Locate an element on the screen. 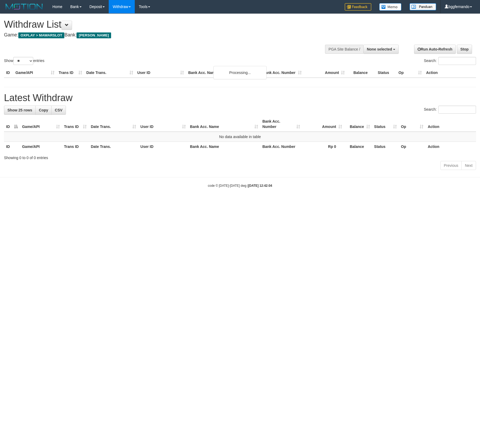  a: Show 25 rows is located at coordinates (19, 110).